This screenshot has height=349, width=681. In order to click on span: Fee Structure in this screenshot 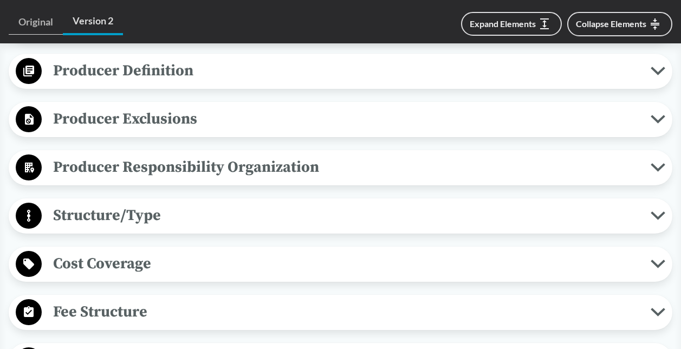, I will do `click(346, 312)`.